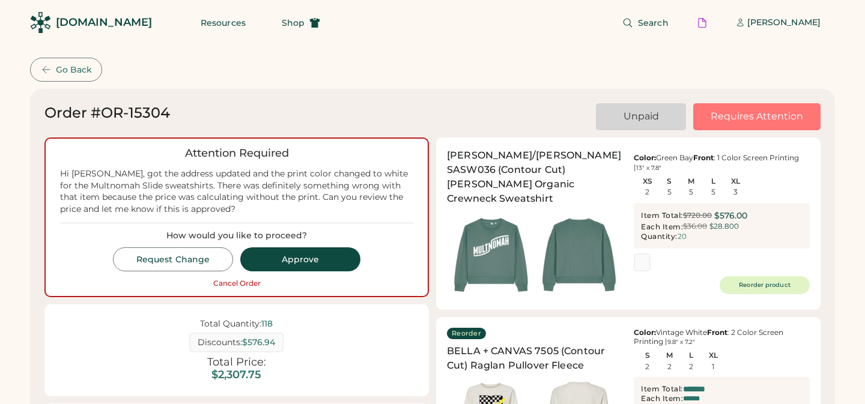 Image resolution: width=865 pixels, height=404 pixels. What do you see at coordinates (649, 168) in the screenshot?
I see `font: 13" x 7.8"` at bounding box center [649, 168].